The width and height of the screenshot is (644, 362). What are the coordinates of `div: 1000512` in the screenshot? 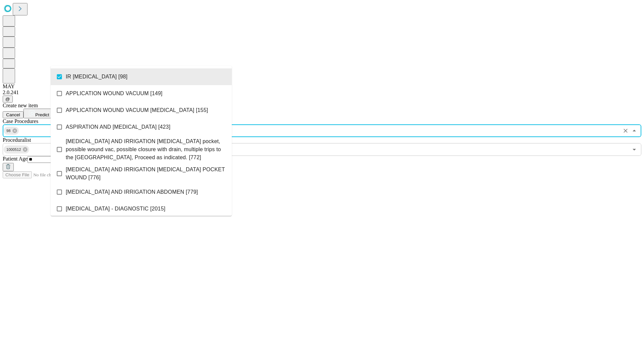 It's located at (16, 149).